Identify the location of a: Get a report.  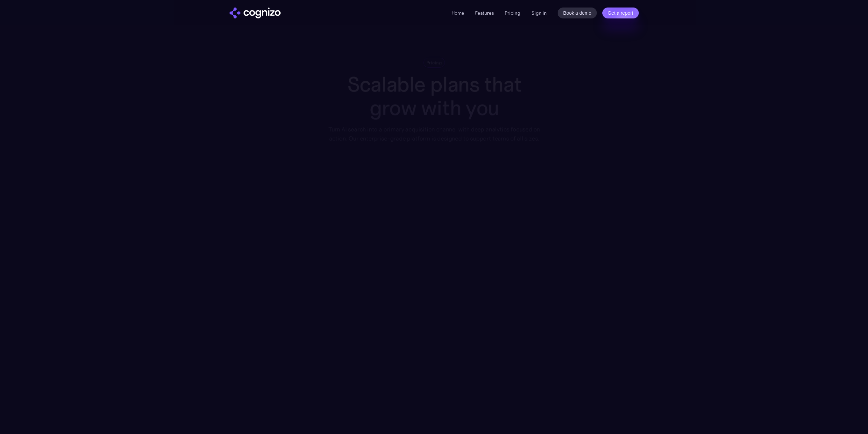
(620, 13).